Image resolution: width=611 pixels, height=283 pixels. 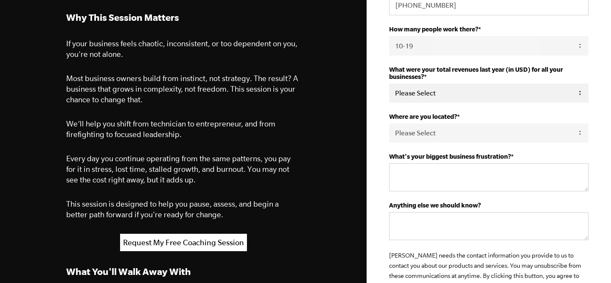 I want to click on span: We’ll help you shift from technician to entrepreneur, and from firefighting to focused leadership., so click(x=171, y=129).